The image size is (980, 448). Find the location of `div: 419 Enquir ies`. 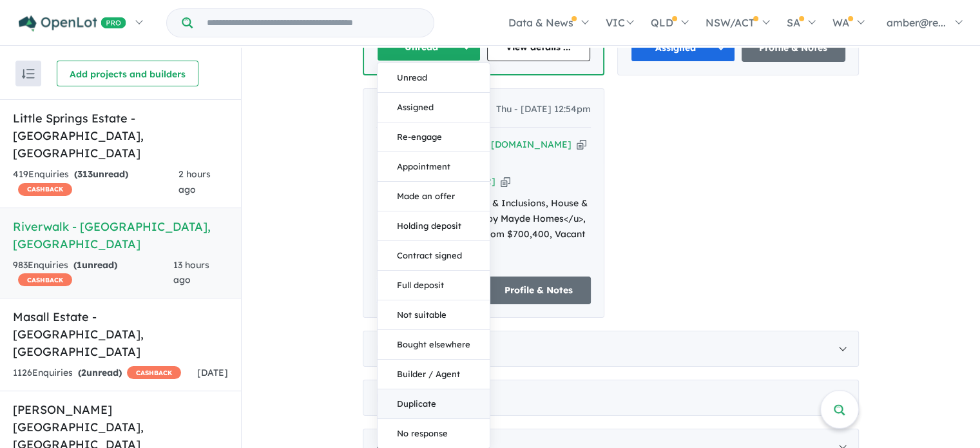

div: 419 Enquir ies is located at coordinates (95, 183).